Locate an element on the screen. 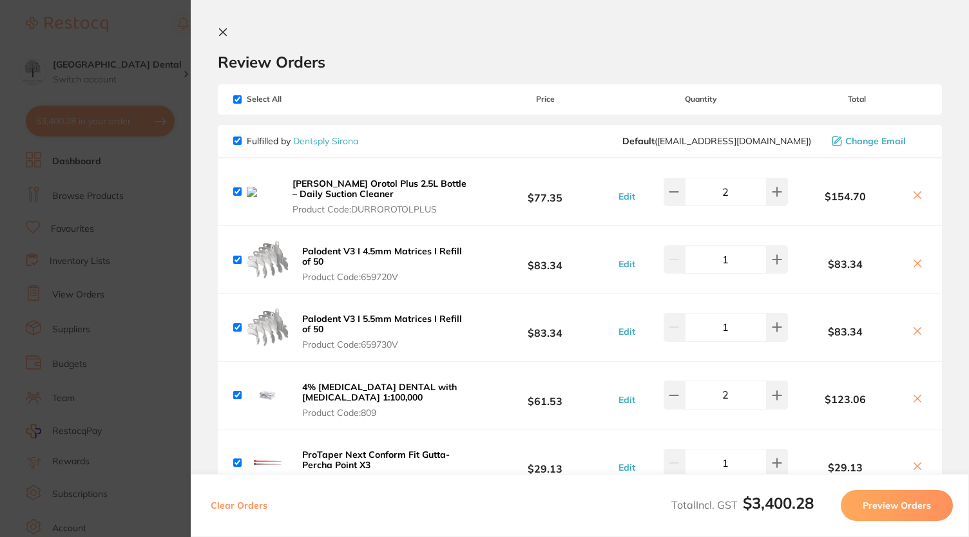 The height and width of the screenshot is (537, 969). span: Product Code: 659720V is located at coordinates (387, 277).